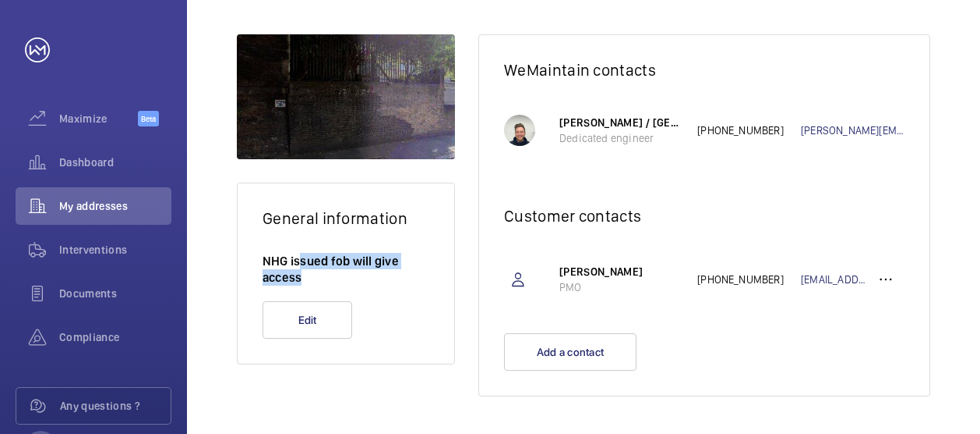 Image resolution: width=980 pixels, height=434 pixels. Describe the element at coordinates (620, 287) in the screenshot. I see `p: PMO` at that location.